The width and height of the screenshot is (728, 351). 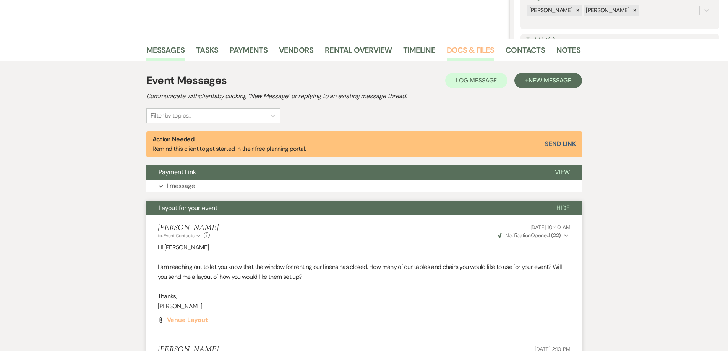 What do you see at coordinates (476, 80) in the screenshot?
I see `span: Log Message` at bounding box center [476, 80].